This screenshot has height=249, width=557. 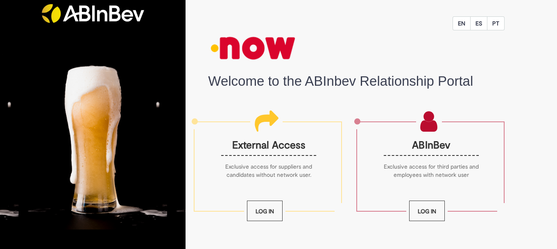 What do you see at coordinates (356, 81) in the screenshot?
I see `h1: Welcome to the ABInbev Relationship Portal` at bounding box center [356, 81].